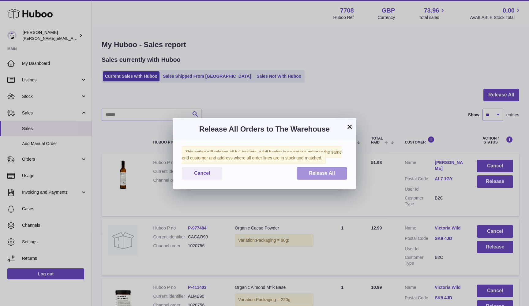  Describe the element at coordinates (322, 173) in the screenshot. I see `button: Release All` at that location.